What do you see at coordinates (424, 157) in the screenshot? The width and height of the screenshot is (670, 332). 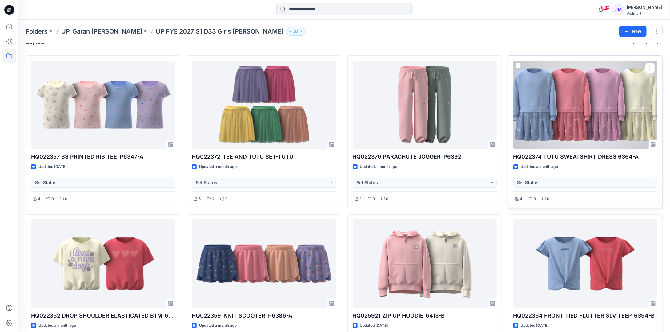 I see `p: HQ022370 PARACHUTE JOGGER_P6392` at bounding box center [424, 157].